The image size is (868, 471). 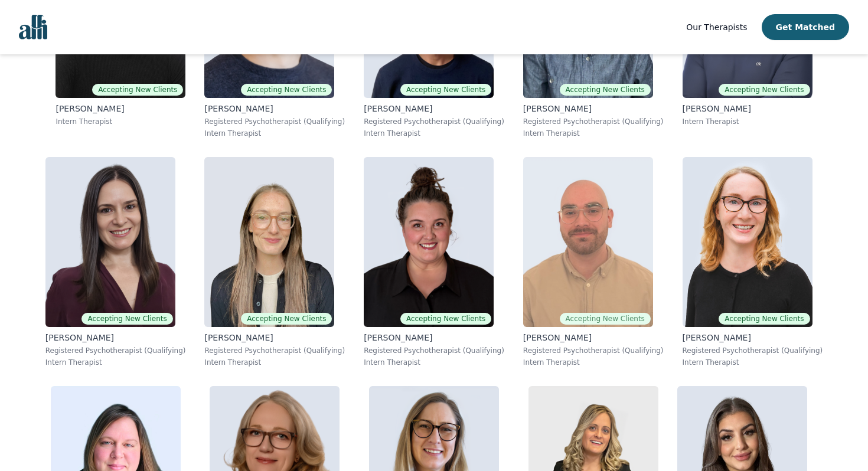 What do you see at coordinates (33, 27) in the screenshot?
I see `img: alli logo` at bounding box center [33, 27].